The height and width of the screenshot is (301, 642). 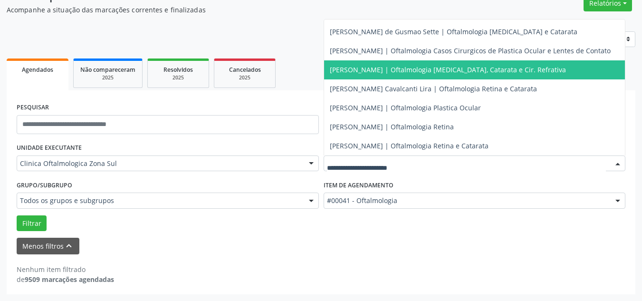 What do you see at coordinates (69, 246) in the screenshot?
I see `i: keyboard_arrow_up` at bounding box center [69, 246].